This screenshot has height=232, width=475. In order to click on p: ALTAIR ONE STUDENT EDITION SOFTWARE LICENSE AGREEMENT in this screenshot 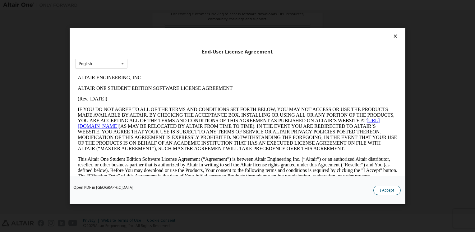, I will do `click(162, 16)`.